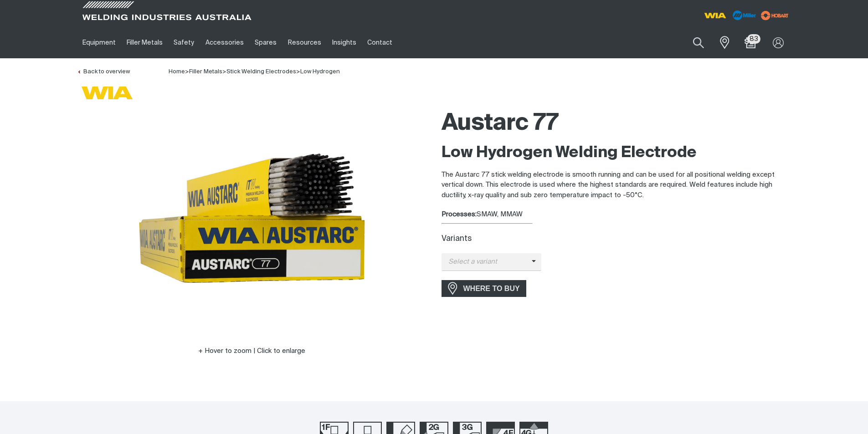  I want to click on input: Product name or item number..., so click(693, 42).